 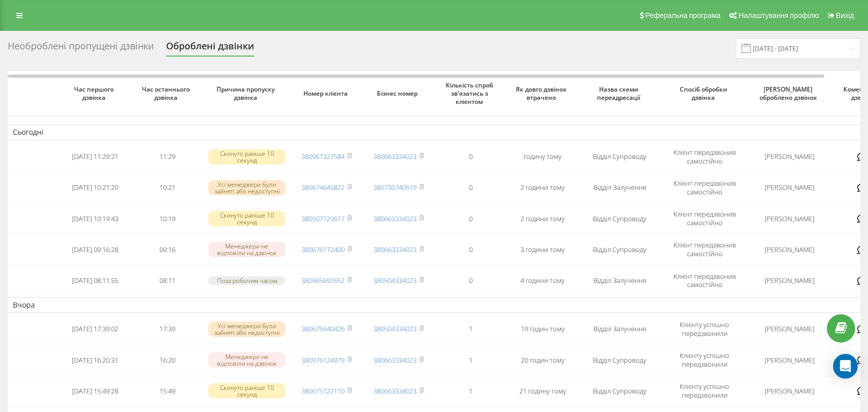 I want to click on span: Налаштування профілю, so click(x=778, y=16).